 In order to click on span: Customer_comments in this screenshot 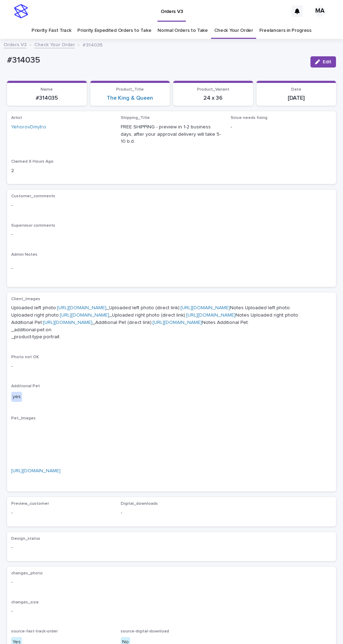, I will do `click(33, 196)`.